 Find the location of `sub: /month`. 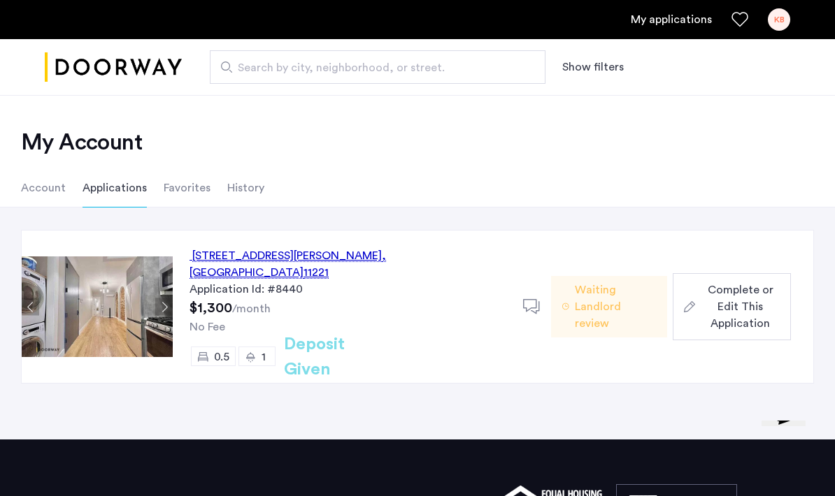

sub: /month is located at coordinates (251, 309).